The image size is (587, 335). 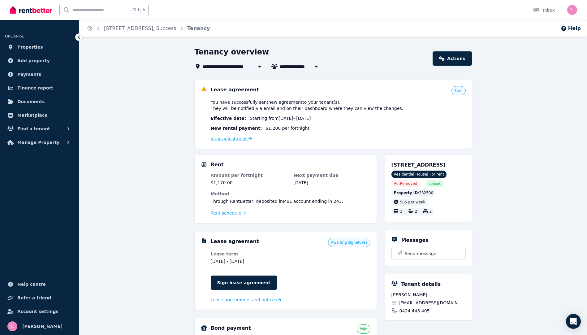 I want to click on dt: Amount per fortnight, so click(x=249, y=175).